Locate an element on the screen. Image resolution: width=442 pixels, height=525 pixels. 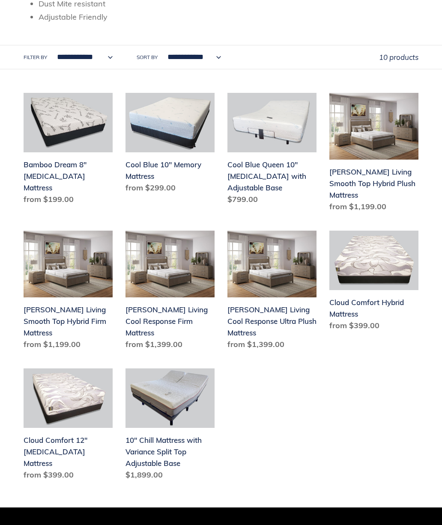
a: Scott Living Cool Response Firm Mattress is located at coordinates (170, 292).